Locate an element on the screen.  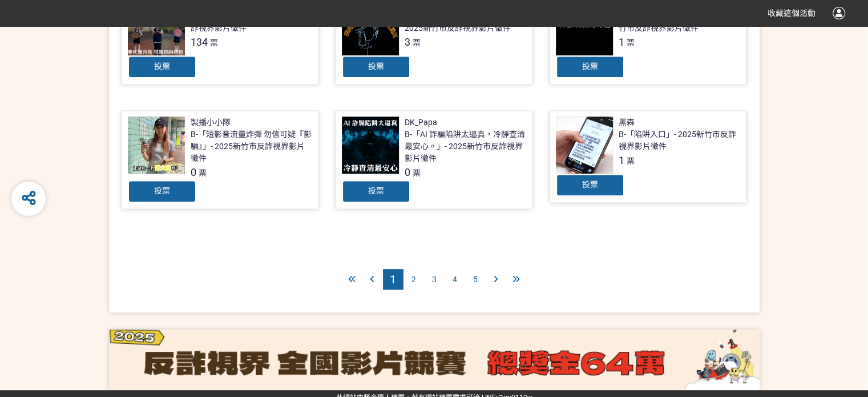
div: 黑森 is located at coordinates (627, 122).